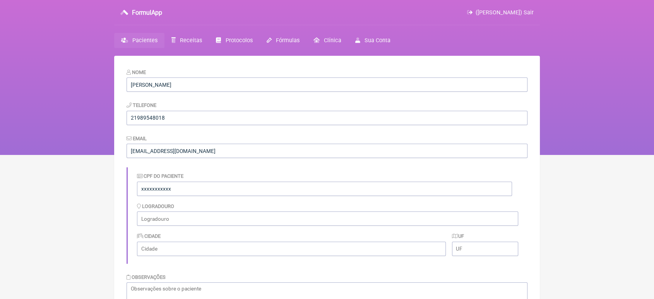 Image resolution: width=654 pixels, height=299 pixels. What do you see at coordinates (234, 40) in the screenshot?
I see `a: Protocolos` at bounding box center [234, 40].